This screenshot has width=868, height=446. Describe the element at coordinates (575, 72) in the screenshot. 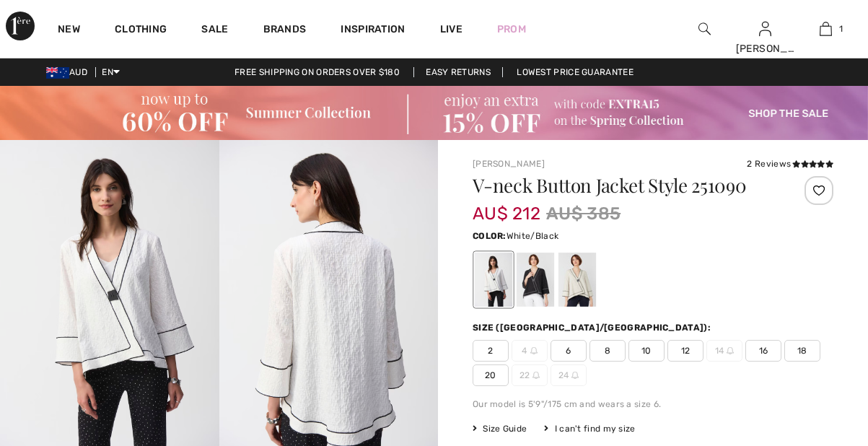

I see `a: Lowest Price Guarantee` at that location.